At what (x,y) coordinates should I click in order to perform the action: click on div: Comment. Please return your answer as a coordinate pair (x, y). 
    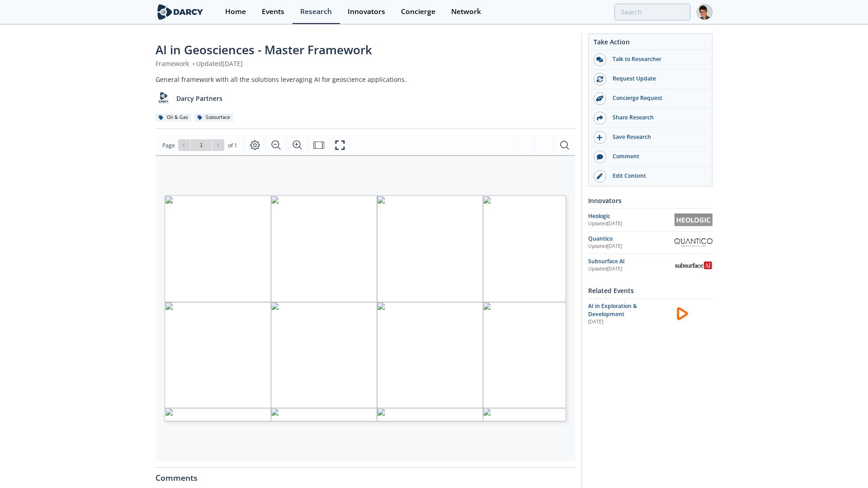
    Looking at the image, I should click on (657, 157).